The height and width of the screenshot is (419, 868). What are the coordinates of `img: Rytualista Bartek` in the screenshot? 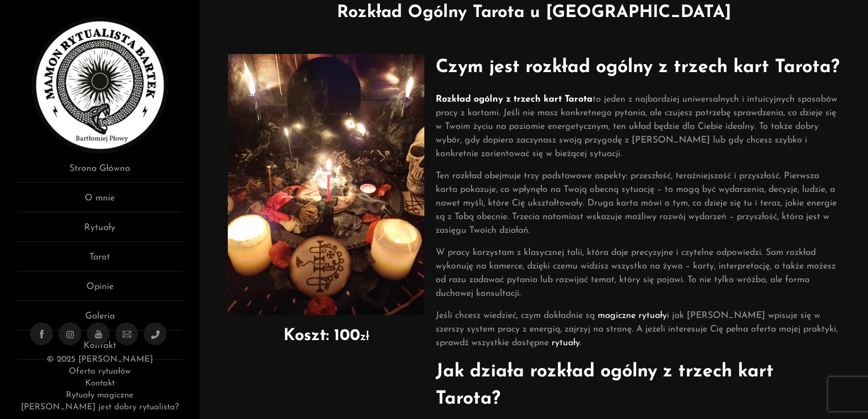 It's located at (100, 85).